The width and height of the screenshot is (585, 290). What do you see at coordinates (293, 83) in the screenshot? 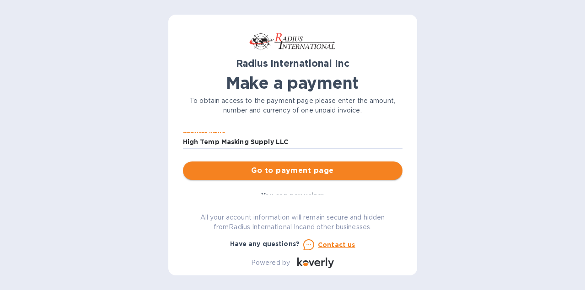
I see `h1: Make a payment` at bounding box center [293, 83].